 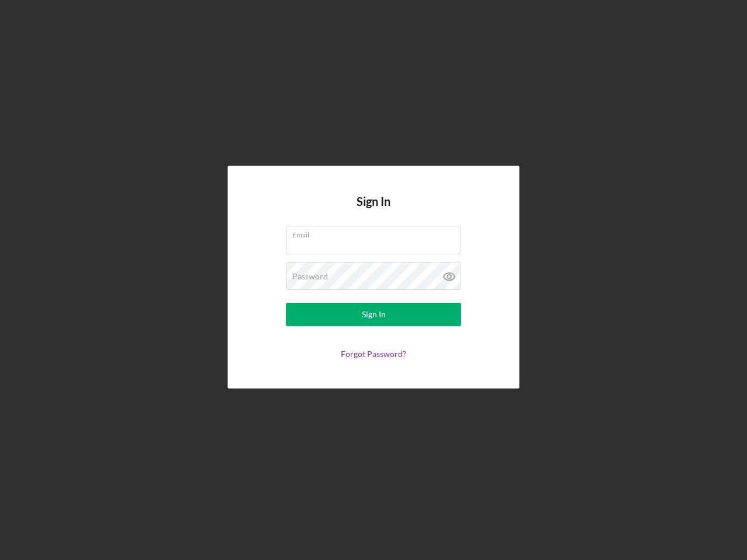 I want to click on a: Forgot Password?, so click(x=373, y=354).